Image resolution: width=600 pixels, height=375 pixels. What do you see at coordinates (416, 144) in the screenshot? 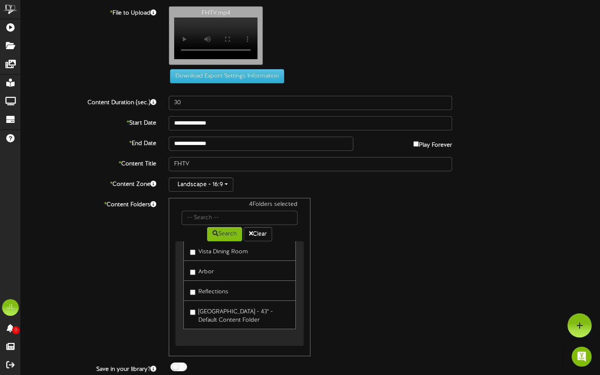
I see `input: Play Forever` at bounding box center [416, 144].